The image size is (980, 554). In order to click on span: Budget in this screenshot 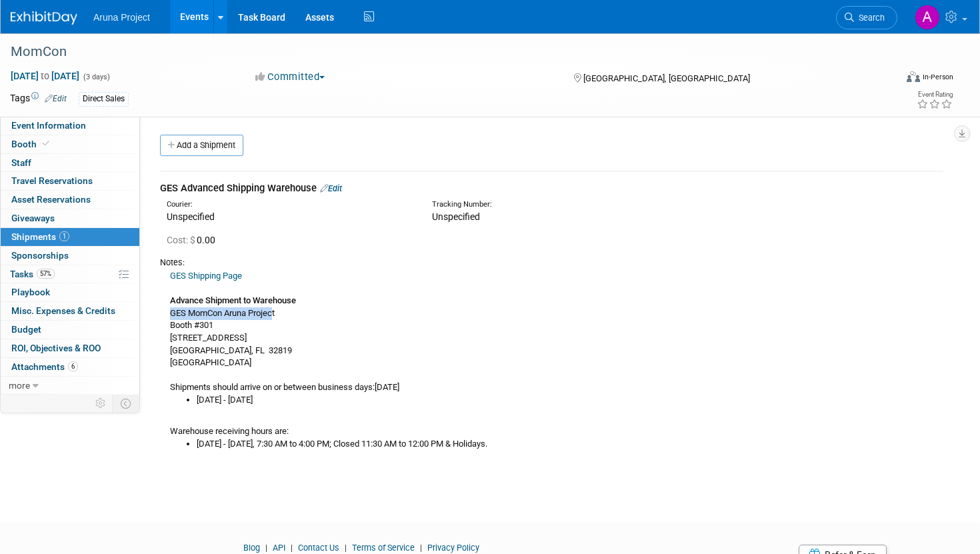, I will do `click(26, 330)`.